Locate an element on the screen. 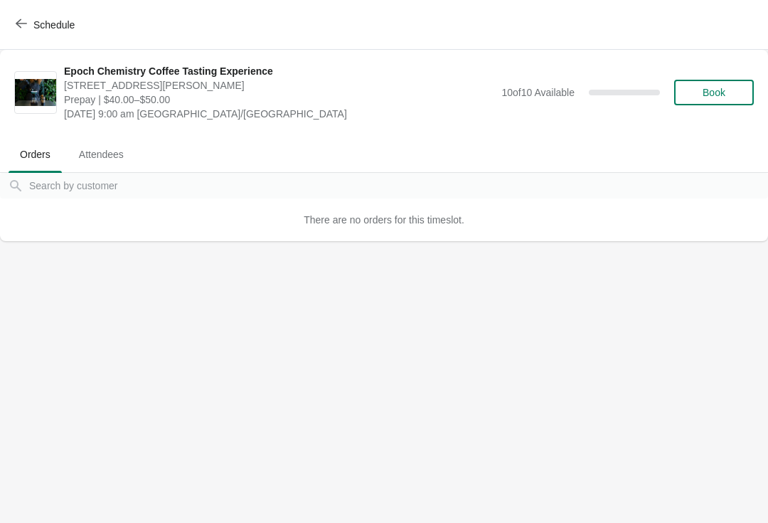 This screenshot has height=523, width=768. input: Search by customer is located at coordinates (398, 186).